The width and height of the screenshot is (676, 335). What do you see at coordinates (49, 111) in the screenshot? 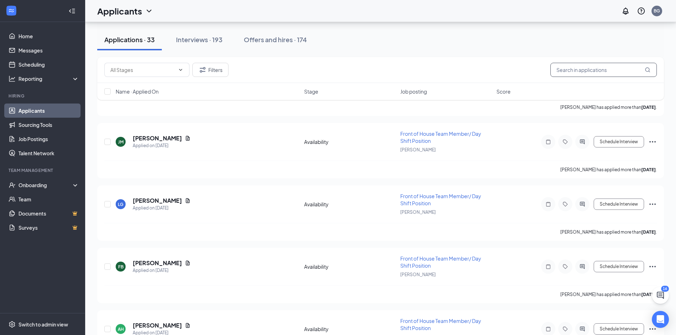
I see `a: Applicants` at bounding box center [49, 111].